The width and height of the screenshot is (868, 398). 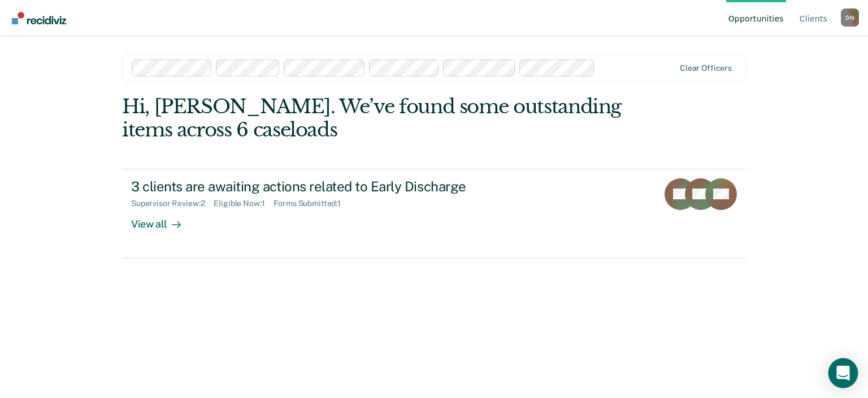 I want to click on img: Recidiviz, so click(x=39, y=18).